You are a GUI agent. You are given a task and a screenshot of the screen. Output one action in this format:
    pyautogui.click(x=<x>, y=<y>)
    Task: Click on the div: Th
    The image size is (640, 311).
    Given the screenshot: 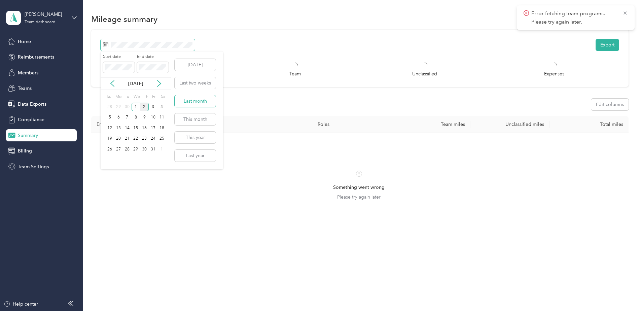 What is the action you would take?
    pyautogui.click(x=145, y=97)
    